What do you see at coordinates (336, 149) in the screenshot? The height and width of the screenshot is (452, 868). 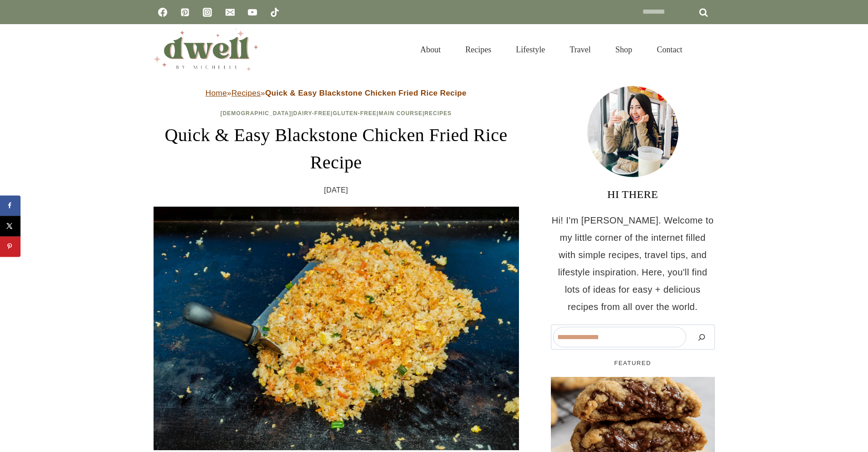 I see `h1: Quick & Easy Blackstone Chicken Fried Rice Recipe` at bounding box center [336, 149].